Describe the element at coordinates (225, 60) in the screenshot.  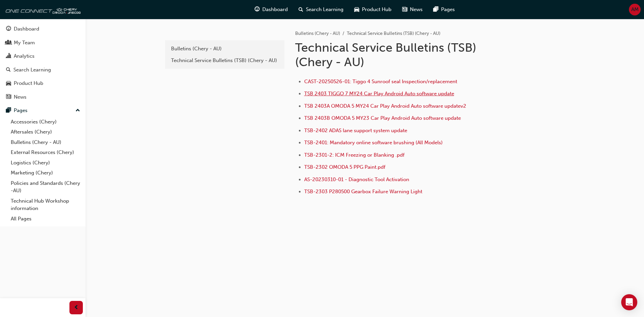
I see `a: Technical Service Bulletins (TSB) (Chery - AU)` at that location.